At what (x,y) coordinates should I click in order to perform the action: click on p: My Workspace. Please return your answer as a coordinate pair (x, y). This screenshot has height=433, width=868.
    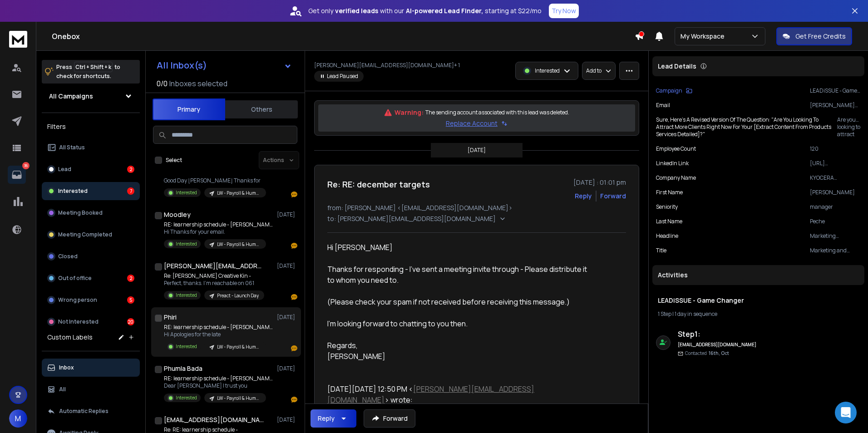
    Looking at the image, I should click on (704, 36).